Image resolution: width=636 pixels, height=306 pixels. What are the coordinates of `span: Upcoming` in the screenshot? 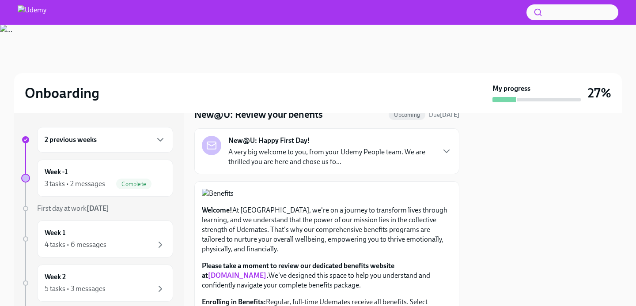 It's located at (407, 115).